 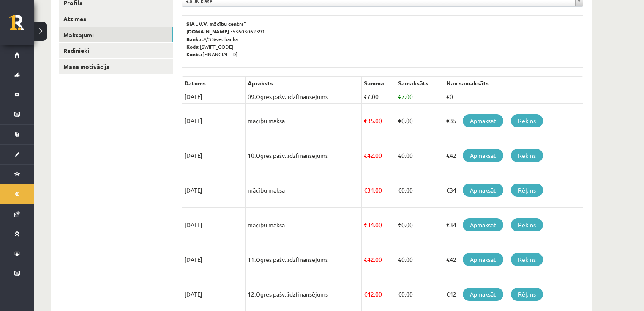 I want to click on a: Rīgas 1. Tālmācības vidusskola, so click(x=21, y=26).